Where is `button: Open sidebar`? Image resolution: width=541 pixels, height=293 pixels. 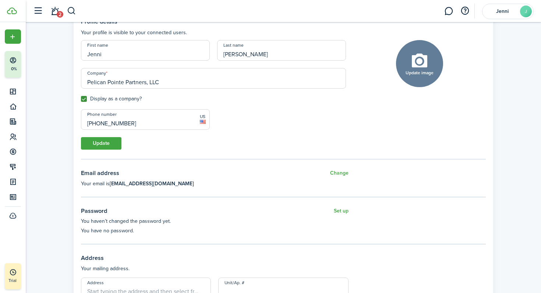 button: Open sidebar is located at coordinates (38, 11).